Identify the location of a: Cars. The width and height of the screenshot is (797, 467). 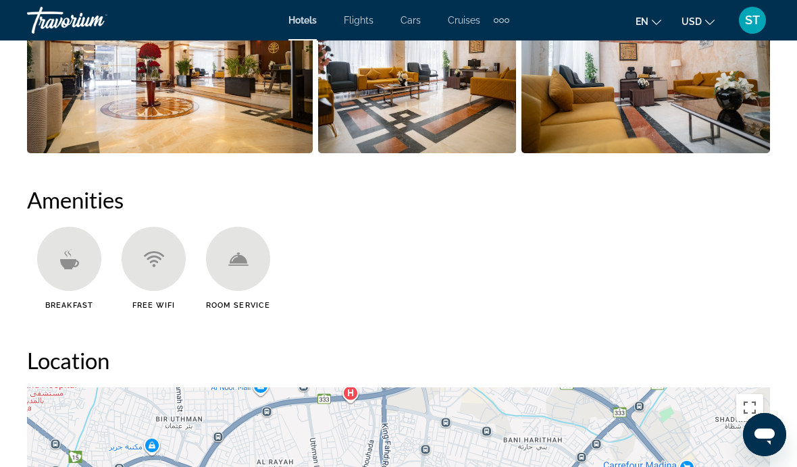
(411, 20).